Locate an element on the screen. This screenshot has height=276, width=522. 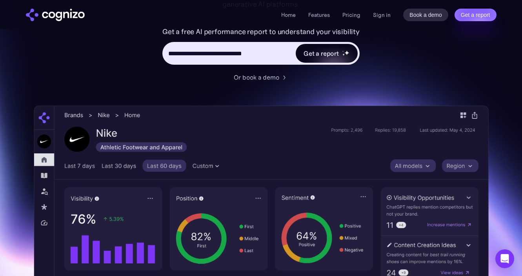
img: cognizo logo is located at coordinates (55, 15).